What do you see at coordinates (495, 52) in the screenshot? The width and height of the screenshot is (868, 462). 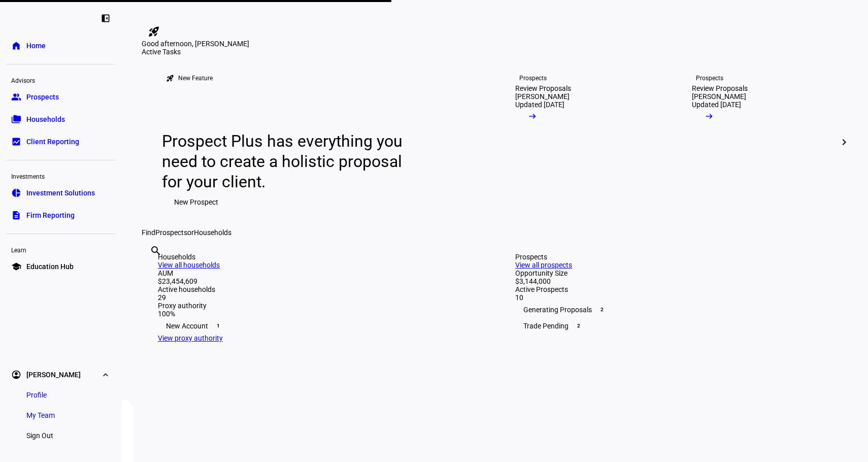 I see `div: Active Tasks` at bounding box center [495, 52].